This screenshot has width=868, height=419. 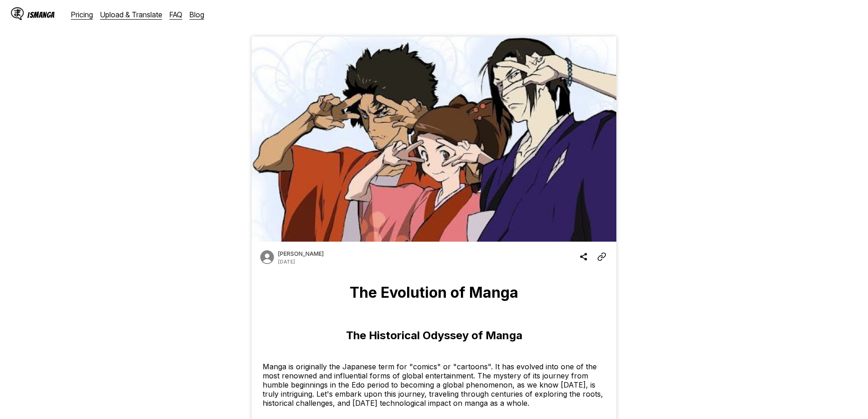 I want to click on img: Copy Article Link, so click(x=602, y=257).